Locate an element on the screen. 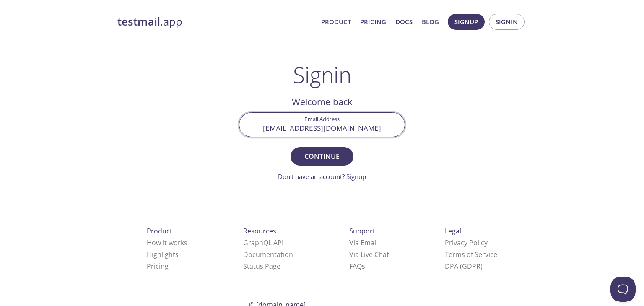 The width and height of the screenshot is (644, 306). span: Signin is located at coordinates (506, 22).